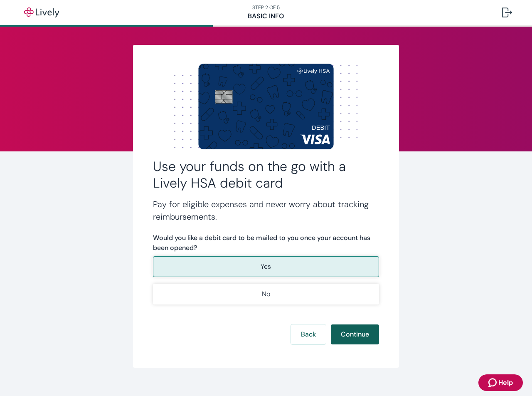  What do you see at coordinates (266, 211) in the screenshot?
I see `h4: Pay for eligible expenses and never worry about tracking reimbursements.` at bounding box center [266, 211].